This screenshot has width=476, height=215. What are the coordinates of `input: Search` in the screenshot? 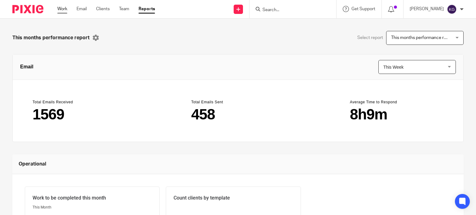 It's located at (290, 10).